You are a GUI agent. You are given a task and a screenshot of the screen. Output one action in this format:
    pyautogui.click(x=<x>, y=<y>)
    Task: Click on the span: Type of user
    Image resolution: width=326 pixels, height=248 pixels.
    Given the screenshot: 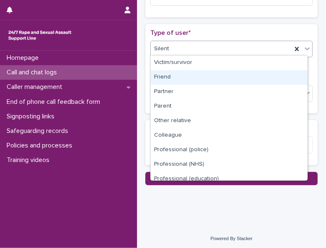 What is the action you would take?
    pyautogui.click(x=170, y=33)
    